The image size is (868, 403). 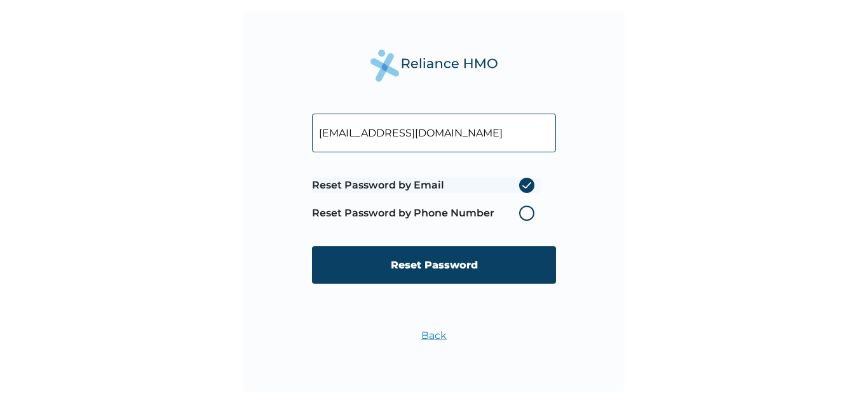 What do you see at coordinates (434, 66) in the screenshot?
I see `img: Reliance Health's Logo` at bounding box center [434, 66].